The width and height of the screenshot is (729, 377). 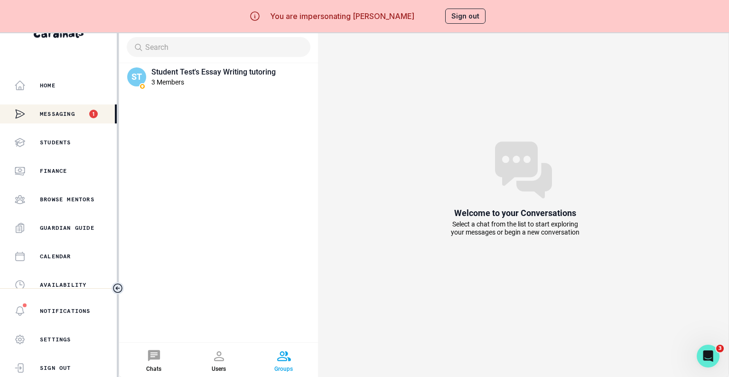 I want to click on p: Notifications, so click(x=65, y=311).